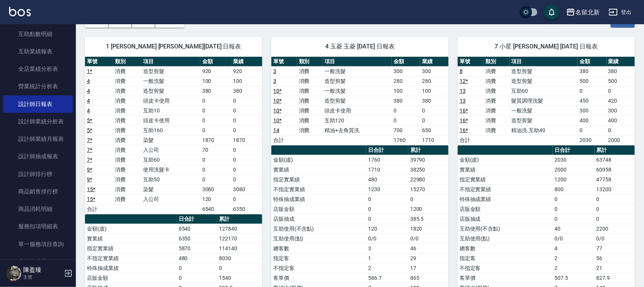 The width and height of the screenshot is (644, 287). I want to click on td: 500, so click(592, 81).